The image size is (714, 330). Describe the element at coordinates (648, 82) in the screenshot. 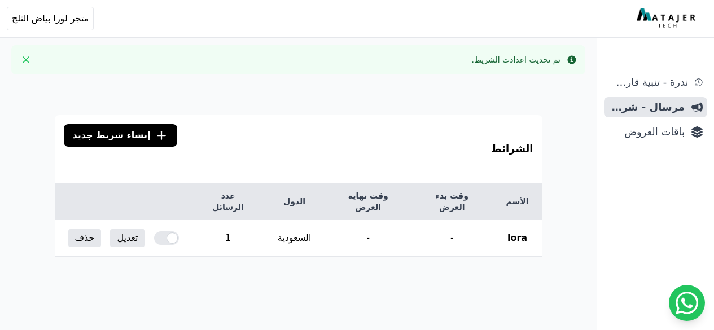

I see `span: ندرة - تنبية قارب علي النفاذ` at that location.